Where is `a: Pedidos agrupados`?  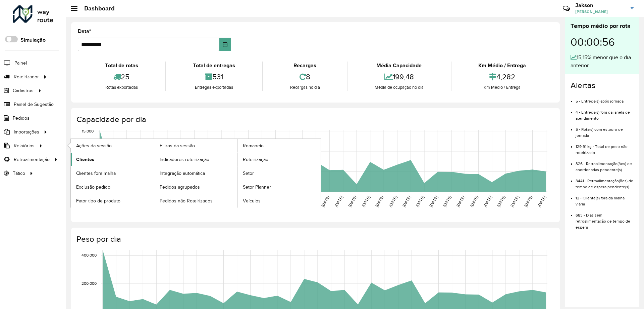
a: Pedidos agrupados is located at coordinates (196, 187).